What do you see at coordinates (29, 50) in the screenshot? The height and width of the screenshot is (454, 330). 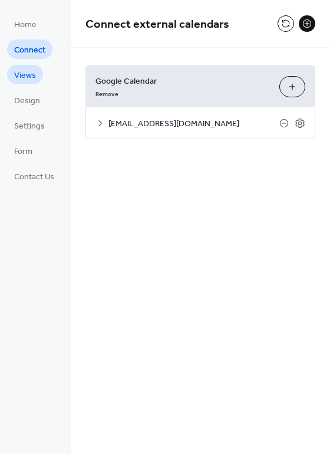 I see `span: Connect` at bounding box center [29, 50].